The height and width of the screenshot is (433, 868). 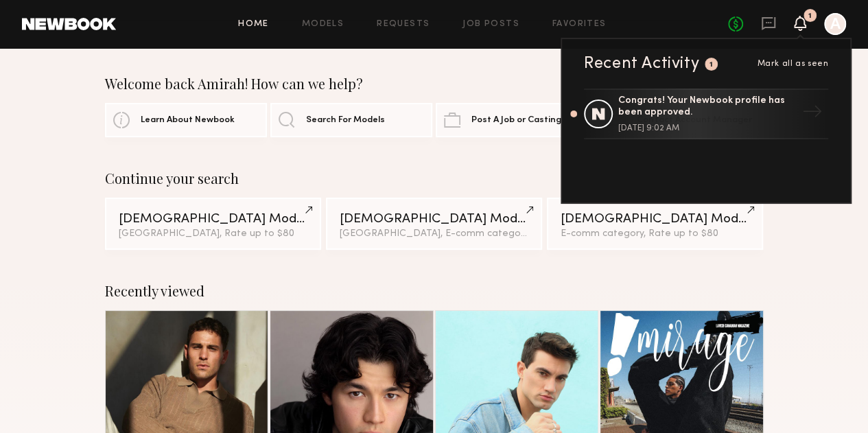 What do you see at coordinates (579, 24) in the screenshot?
I see `a: Favorites` at bounding box center [579, 24].